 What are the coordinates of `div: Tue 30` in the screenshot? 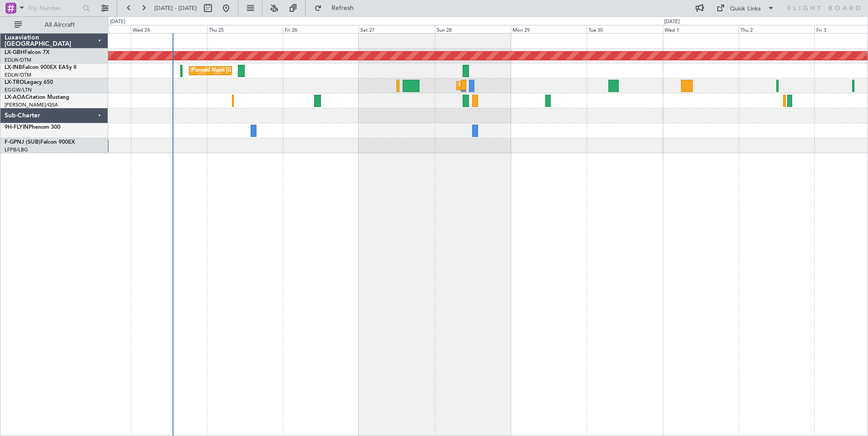 It's located at (624, 29).